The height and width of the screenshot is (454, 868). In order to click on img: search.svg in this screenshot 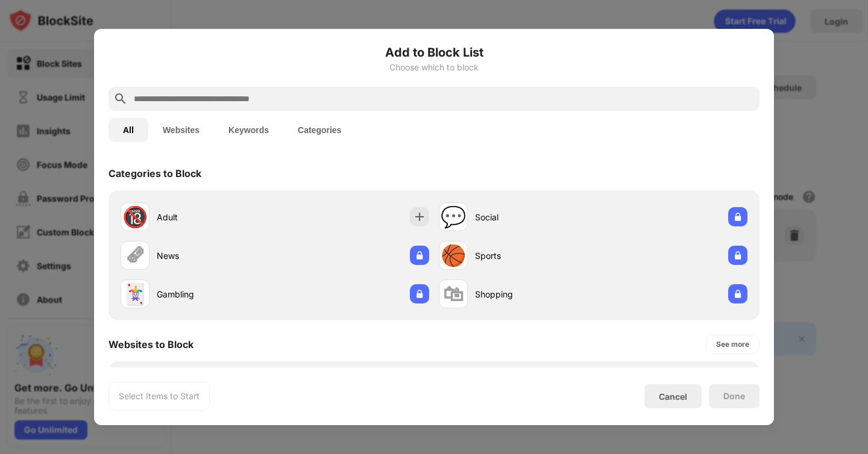, I will do `click(121, 99)`.